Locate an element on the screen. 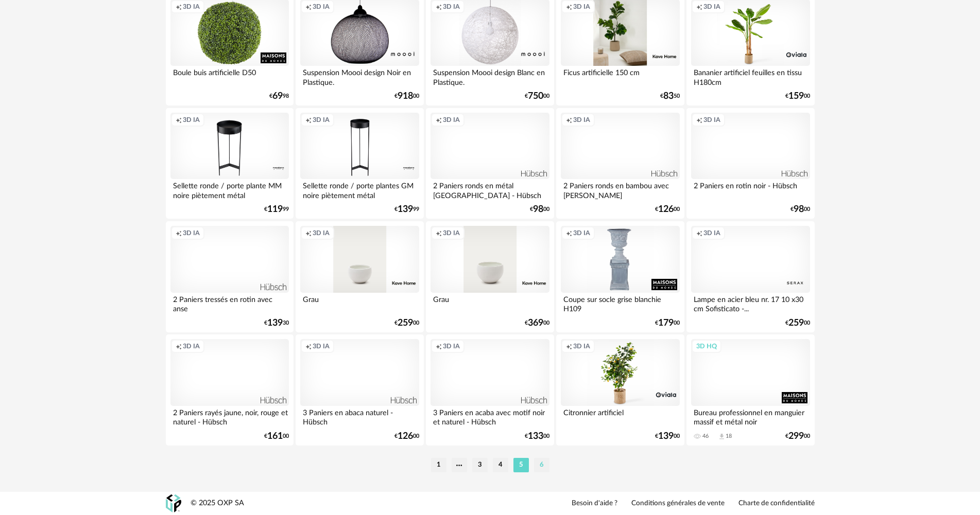 The image size is (980, 515). a: Creation icon 3D IA Sellette ronde / porte plante MM noire piètement métal €11999 is located at coordinates (230, 163).